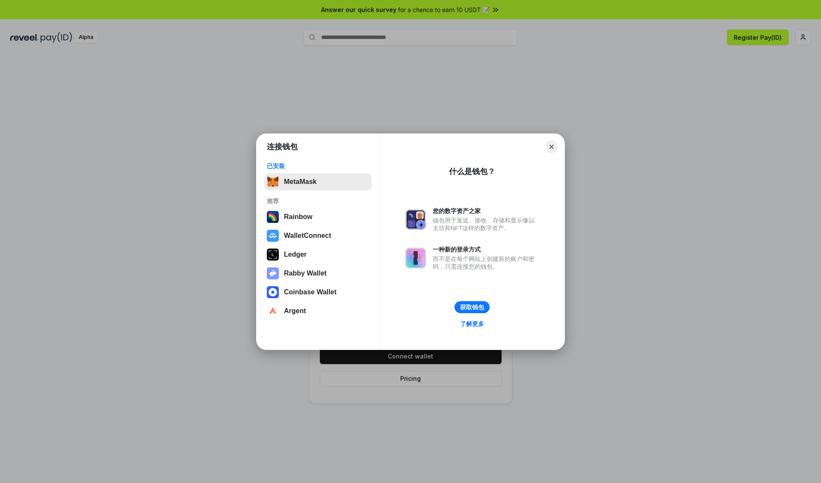 This screenshot has height=483, width=821. Describe the element at coordinates (472, 307) in the screenshot. I see `div: 获取钱包` at that location.